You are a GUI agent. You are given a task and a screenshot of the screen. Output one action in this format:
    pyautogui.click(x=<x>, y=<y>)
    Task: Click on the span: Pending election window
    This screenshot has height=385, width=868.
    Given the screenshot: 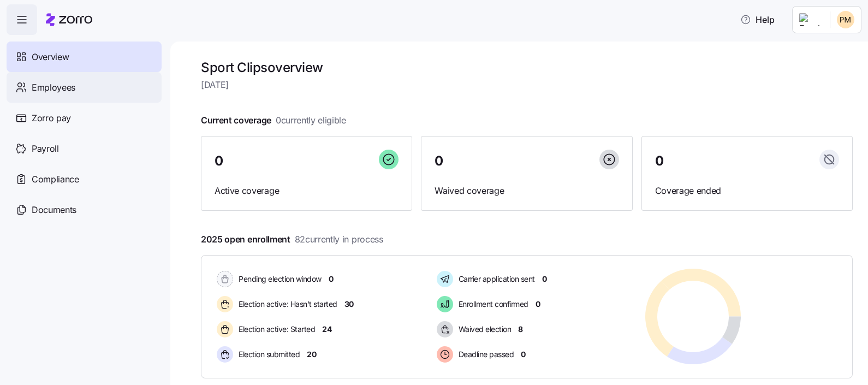 What is the action you would take?
    pyautogui.click(x=278, y=279)
    